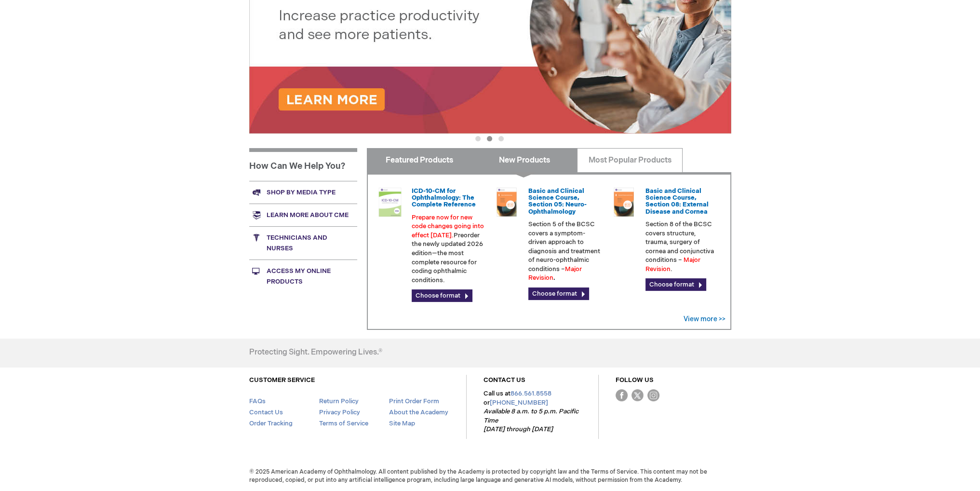  What do you see at coordinates (304, 242) in the screenshot?
I see `a: Technicians and nurses` at bounding box center [304, 242].